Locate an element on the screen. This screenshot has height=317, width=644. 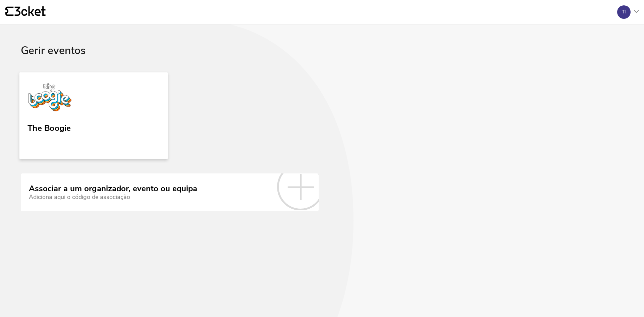
div: Gerir eventos is located at coordinates (322, 58).